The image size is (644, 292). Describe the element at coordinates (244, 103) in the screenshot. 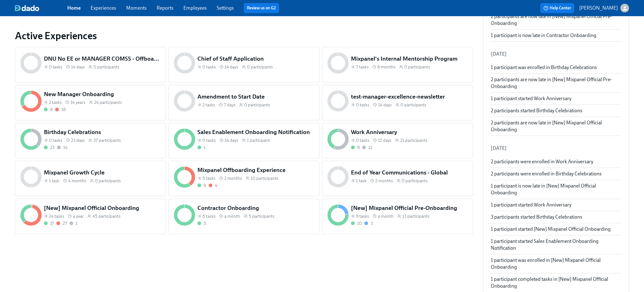

I see `a: Amendment to Start Date2 tasks 7 days0 participants` at that location.